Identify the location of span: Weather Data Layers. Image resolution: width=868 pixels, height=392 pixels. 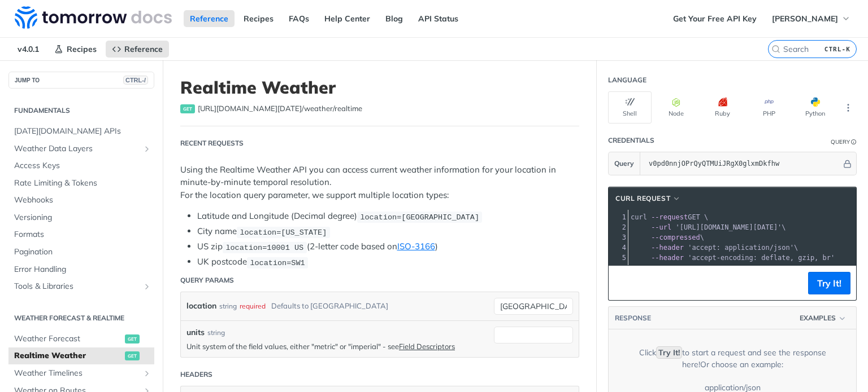
(77, 149).